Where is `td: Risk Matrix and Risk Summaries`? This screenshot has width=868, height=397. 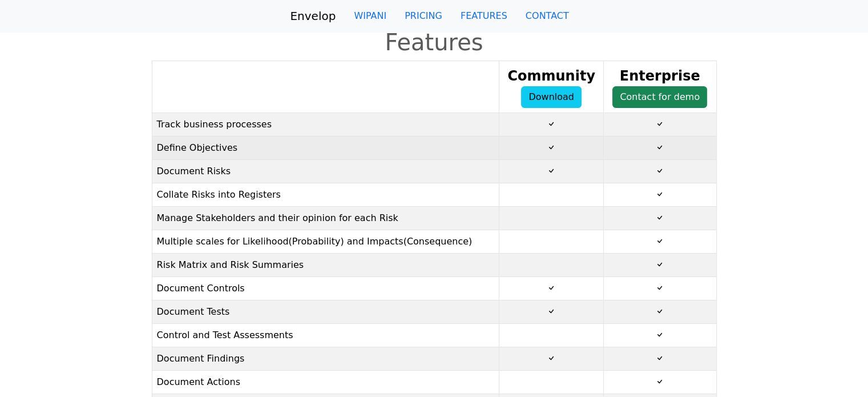
td: Risk Matrix and Risk Summaries is located at coordinates (325, 265).